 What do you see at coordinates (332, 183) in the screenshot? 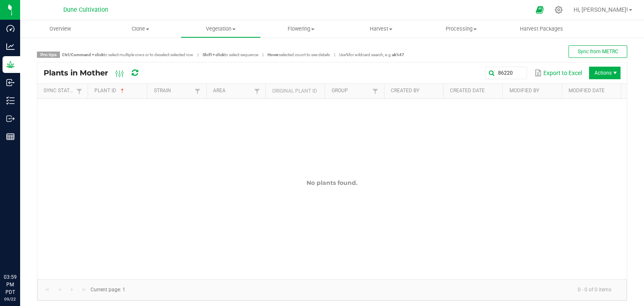
I see `span: No plants found.` at bounding box center [332, 183].